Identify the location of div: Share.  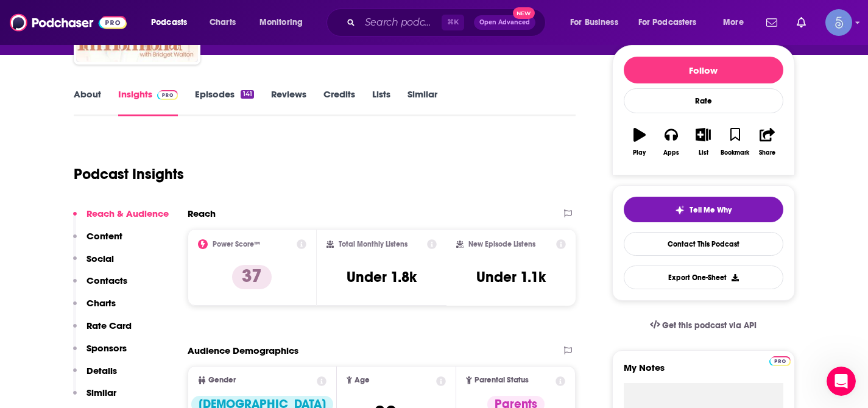
(767, 153).